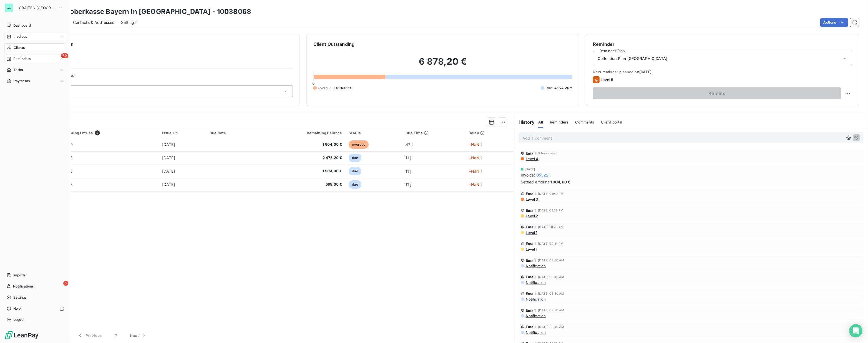  Describe the element at coordinates (35, 59) in the screenshot. I see `a: 69Reminders` at that location.